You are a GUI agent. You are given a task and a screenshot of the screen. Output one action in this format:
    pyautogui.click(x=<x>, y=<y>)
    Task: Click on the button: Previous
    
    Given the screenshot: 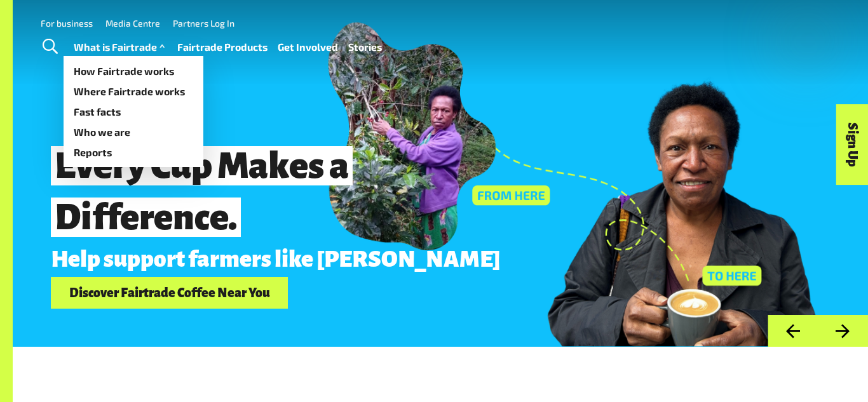 What is the action you would take?
    pyautogui.click(x=792, y=331)
    